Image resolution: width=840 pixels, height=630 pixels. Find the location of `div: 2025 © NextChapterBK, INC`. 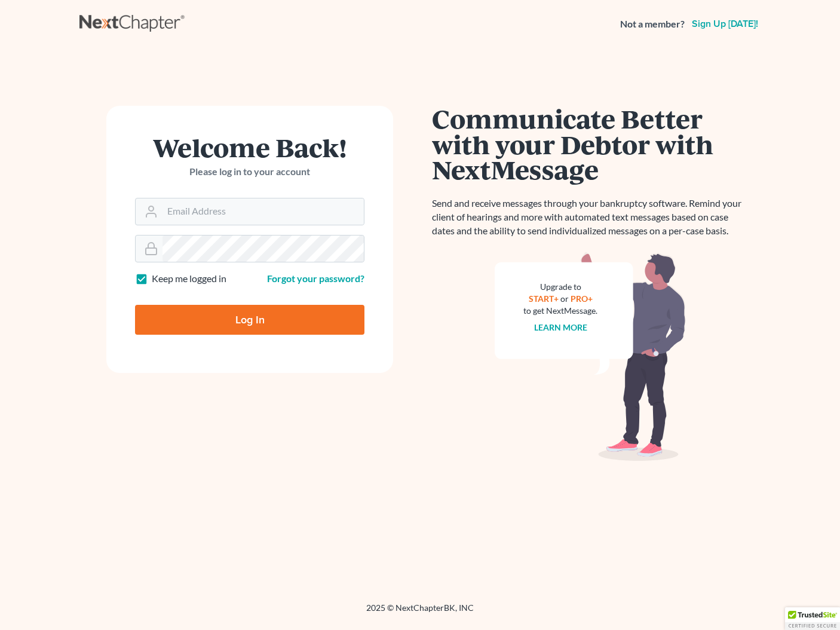

div: 2025 © NextChapterBK, INC is located at coordinates (420, 613).